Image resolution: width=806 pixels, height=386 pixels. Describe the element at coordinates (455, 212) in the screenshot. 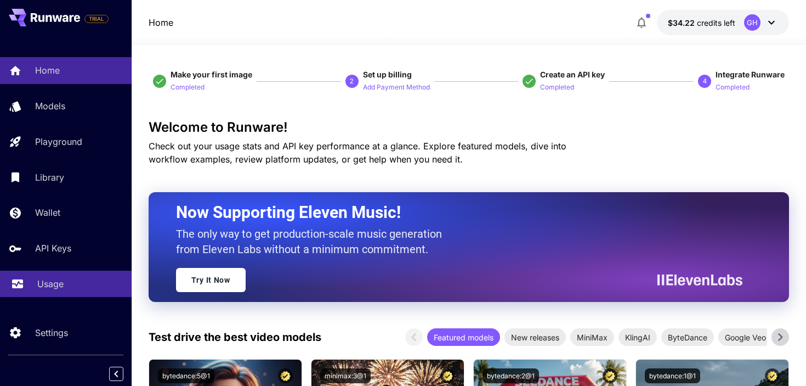

I see `h2: Now Supporting Eleven Music!` at that location.